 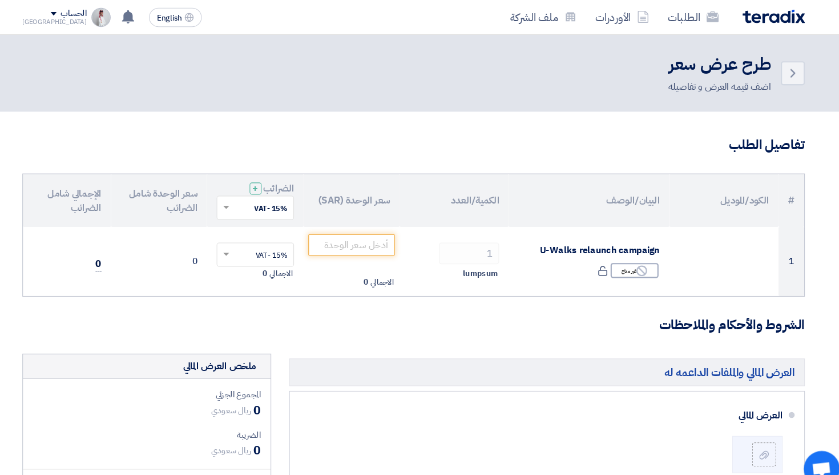 I want to click on th: سعر الوحدة (SAR), so click(x=361, y=191).